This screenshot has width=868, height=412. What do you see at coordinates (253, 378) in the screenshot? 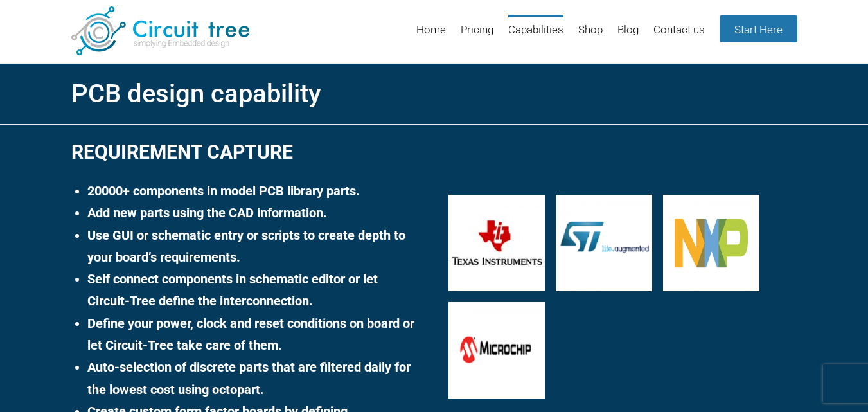
I see `li: Auto-selection of discrete parts that are filtered daily for the lowest cost using octopart.` at bounding box center [253, 378].